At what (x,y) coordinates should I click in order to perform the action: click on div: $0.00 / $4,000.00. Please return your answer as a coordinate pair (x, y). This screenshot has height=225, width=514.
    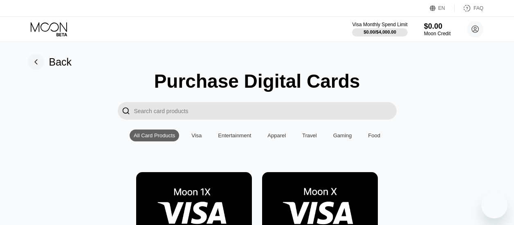
    Looking at the image, I should click on (380, 32).